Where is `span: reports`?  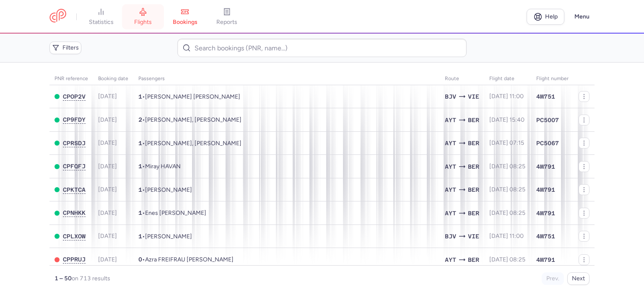
span: reports is located at coordinates (227, 22).